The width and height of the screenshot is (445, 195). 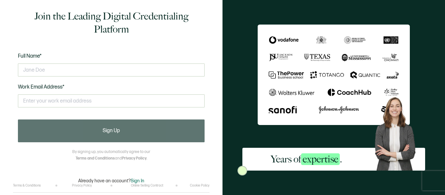 I want to click on a: Online Selling Contract, so click(x=147, y=186).